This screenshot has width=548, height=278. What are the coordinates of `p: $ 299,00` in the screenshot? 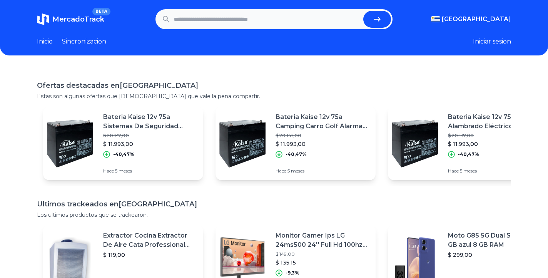 It's located at (495, 255).